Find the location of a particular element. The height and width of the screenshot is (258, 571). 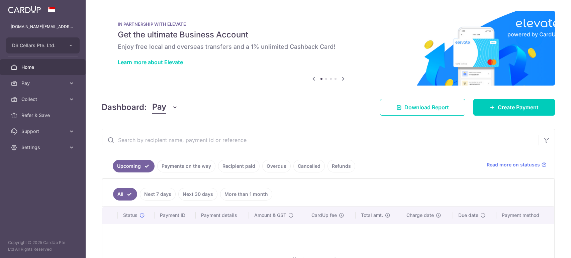

button: DS Cellars Pte. Ltd. is located at coordinates (43, 45).